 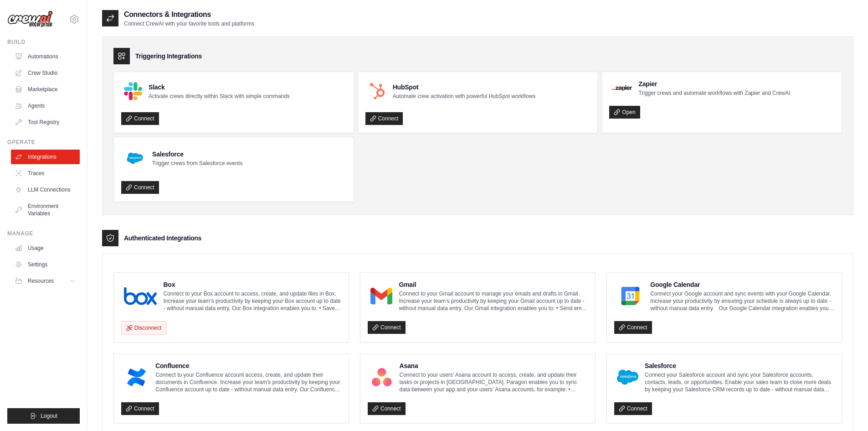 I want to click on p: Automate crew activation with powerful HubSpot workflows, so click(x=464, y=97).